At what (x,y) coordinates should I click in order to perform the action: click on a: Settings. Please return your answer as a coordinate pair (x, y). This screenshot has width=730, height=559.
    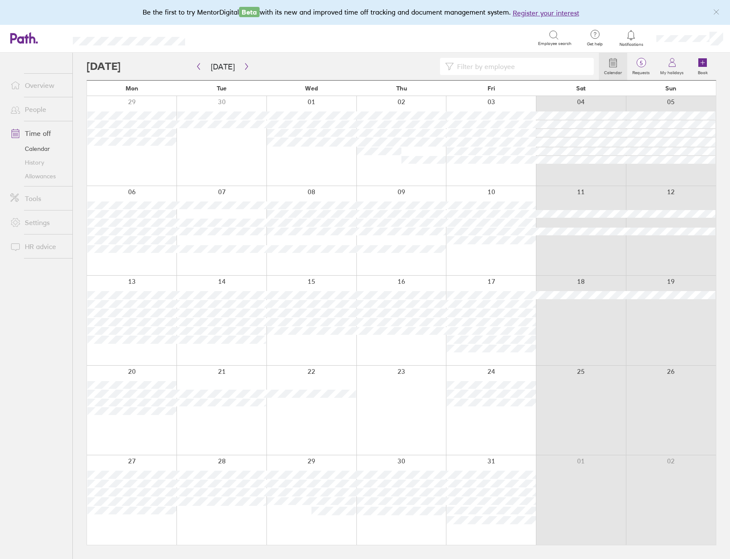
    Looking at the image, I should click on (38, 222).